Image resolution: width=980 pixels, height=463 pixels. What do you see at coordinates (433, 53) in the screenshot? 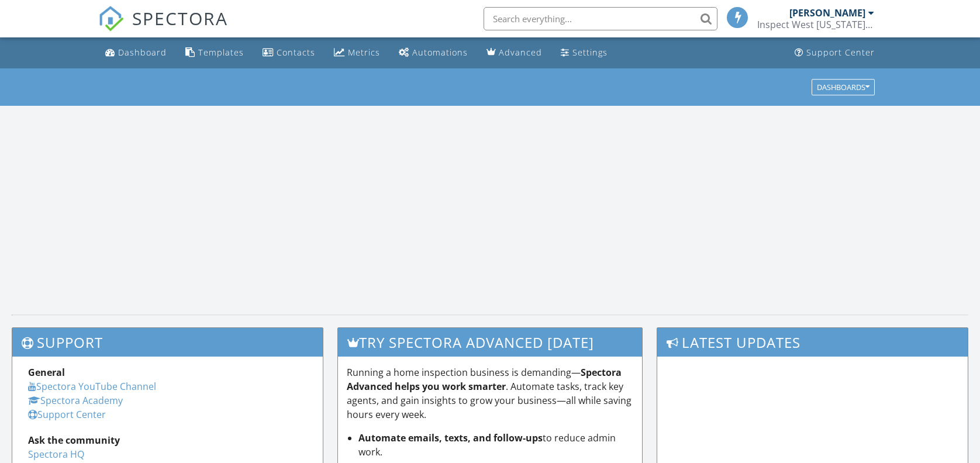
I see `a: Automations (Basic)` at bounding box center [433, 53].